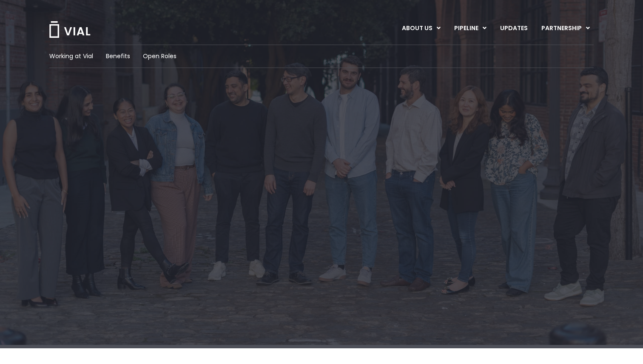  Describe the element at coordinates (70, 29) in the screenshot. I see `img: Vial Logo` at that location.